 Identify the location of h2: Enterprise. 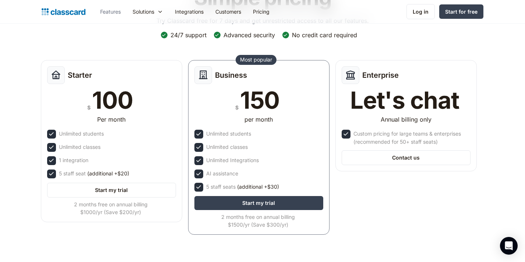
(380, 75).